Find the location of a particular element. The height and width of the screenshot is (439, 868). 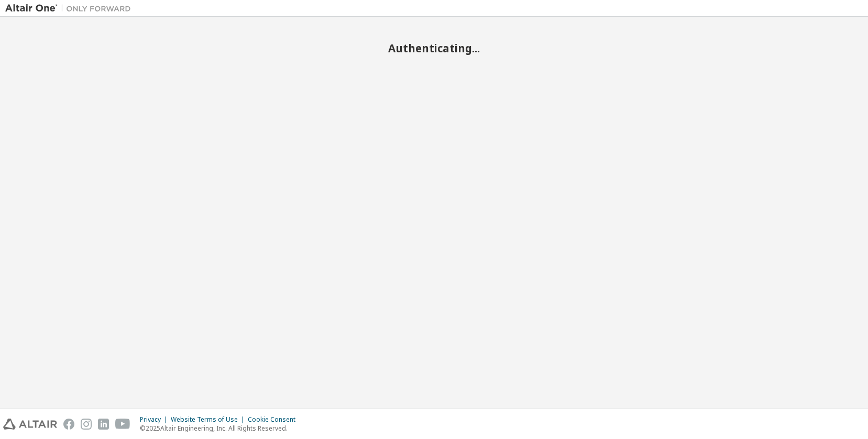

h2: Authenticating... is located at coordinates (433, 48).